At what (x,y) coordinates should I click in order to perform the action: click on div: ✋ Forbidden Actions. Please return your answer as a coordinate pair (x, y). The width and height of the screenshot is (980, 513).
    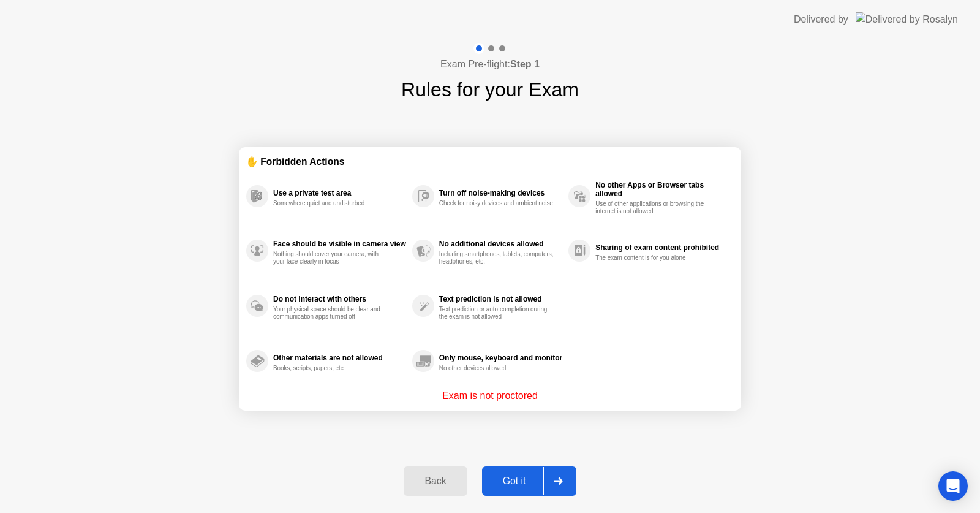
    Looking at the image, I should click on (490, 161).